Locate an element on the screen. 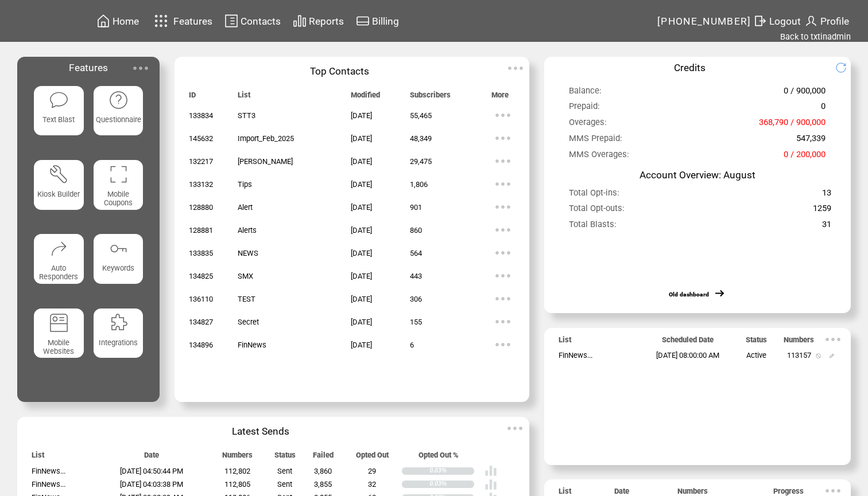  span: Opted Out % is located at coordinates (439, 458).